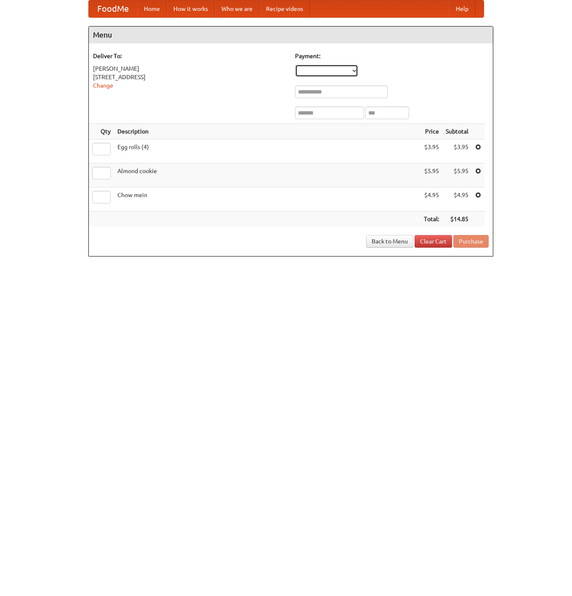  Describe the element at coordinates (392, 56) in the screenshot. I see `h5: Payment:` at that location.